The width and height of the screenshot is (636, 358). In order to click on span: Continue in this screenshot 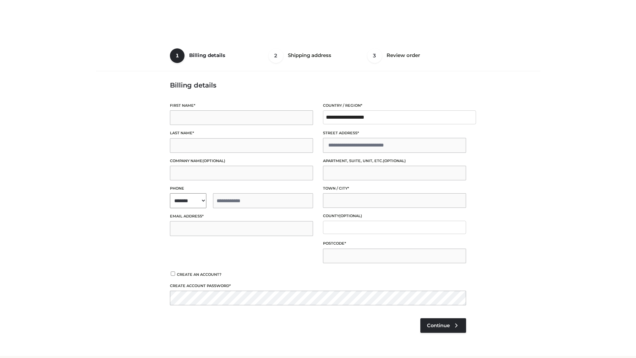, I will do `click(439, 326)`.